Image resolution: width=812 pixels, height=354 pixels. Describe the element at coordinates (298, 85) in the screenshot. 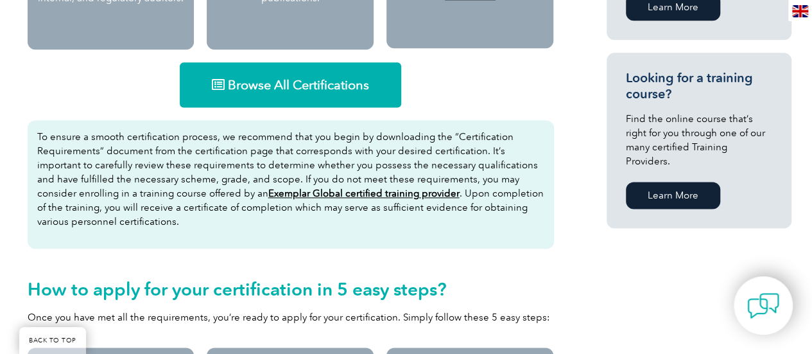

I see `span: Browse All Certifications` at that location.